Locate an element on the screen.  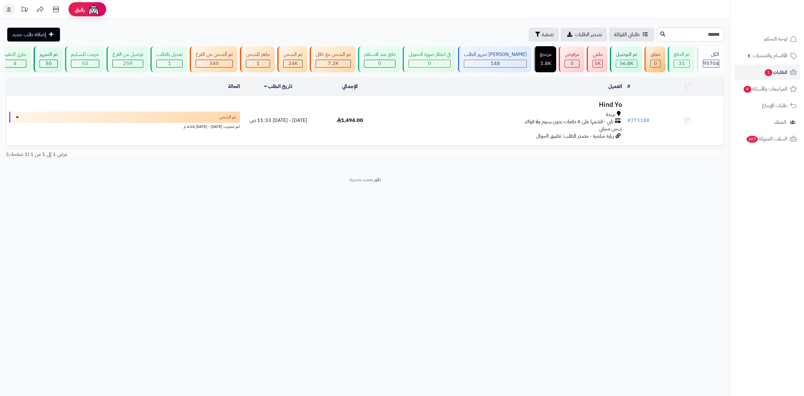
div: تم الشحن is located at coordinates (293, 54).